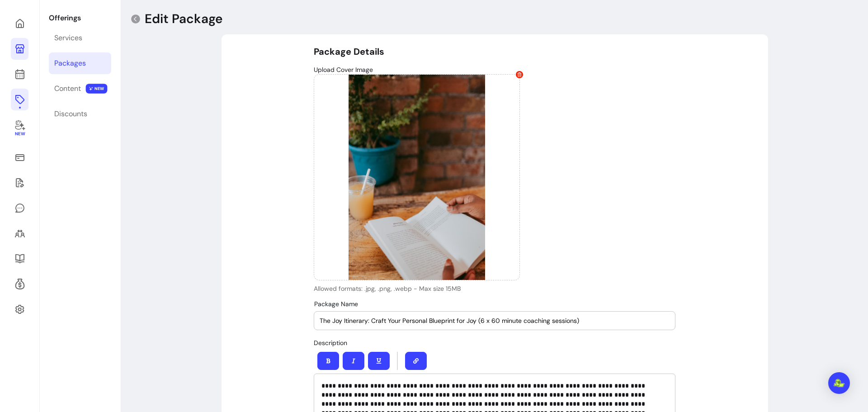  What do you see at coordinates (19, 157) in the screenshot?
I see `a: Sales` at bounding box center [19, 157].